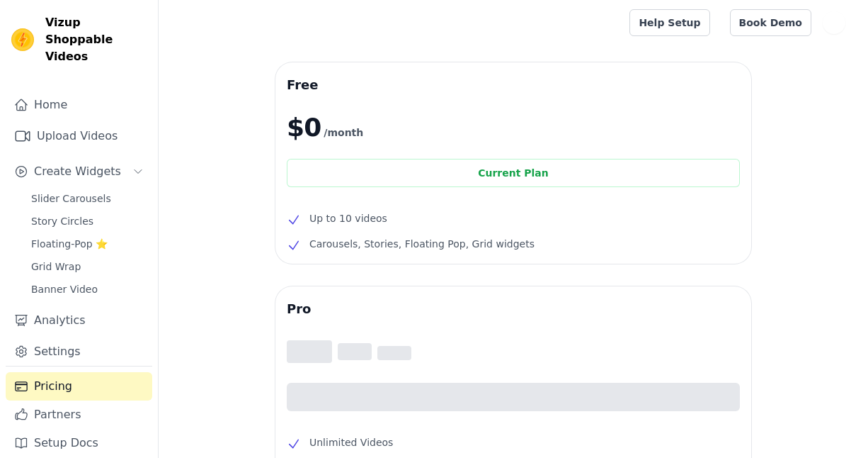  Describe the element at coordinates (351, 442) in the screenshot. I see `span: Unlimited Videos` at that location.